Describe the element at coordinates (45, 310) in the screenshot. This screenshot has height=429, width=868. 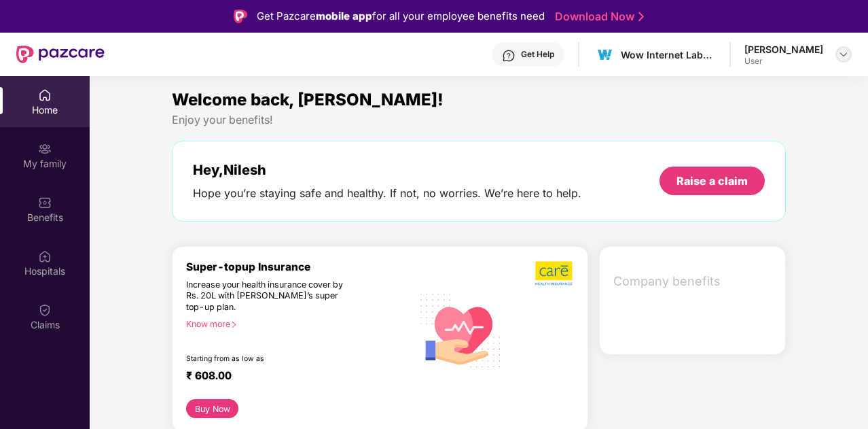
I see `img: svg+xml;base64,PHN2ZyBpZD0iQ2xhaW0iIHhtbG5zPSJodHRwOi8vd3d3LnczLm9yZy8yMDAwL3N2ZyIgd2lkdGg9IjIwIi...` at that location.